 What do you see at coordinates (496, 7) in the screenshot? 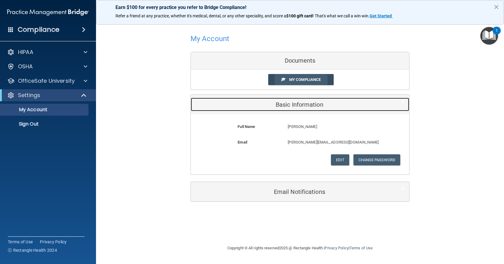
I see `button: Close` at bounding box center [496, 7].